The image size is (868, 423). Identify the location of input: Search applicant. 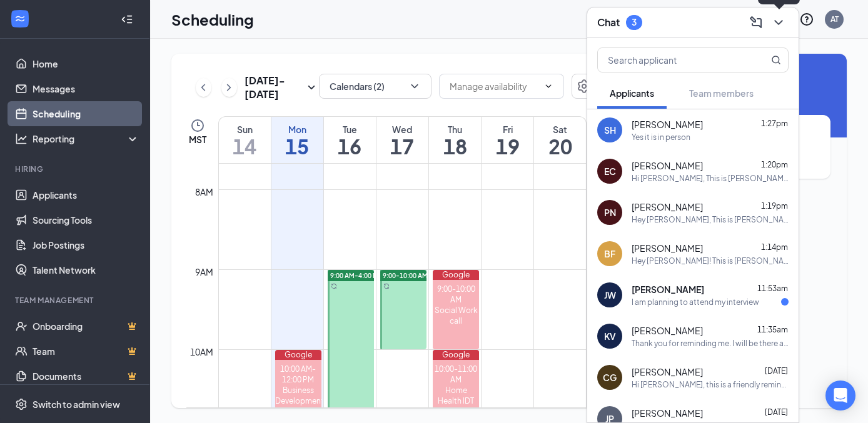
(672, 60).